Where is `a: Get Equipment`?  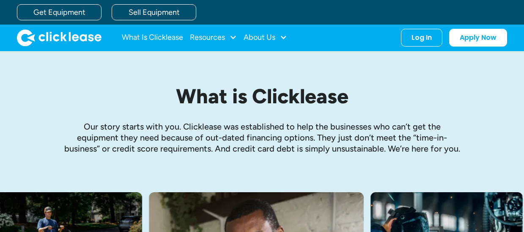 a: Get Equipment is located at coordinates (59, 12).